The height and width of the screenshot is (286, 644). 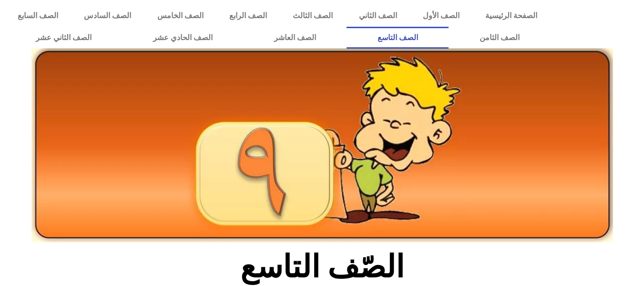 What do you see at coordinates (313, 16) in the screenshot?
I see `a: الصف الثالث` at bounding box center [313, 16].